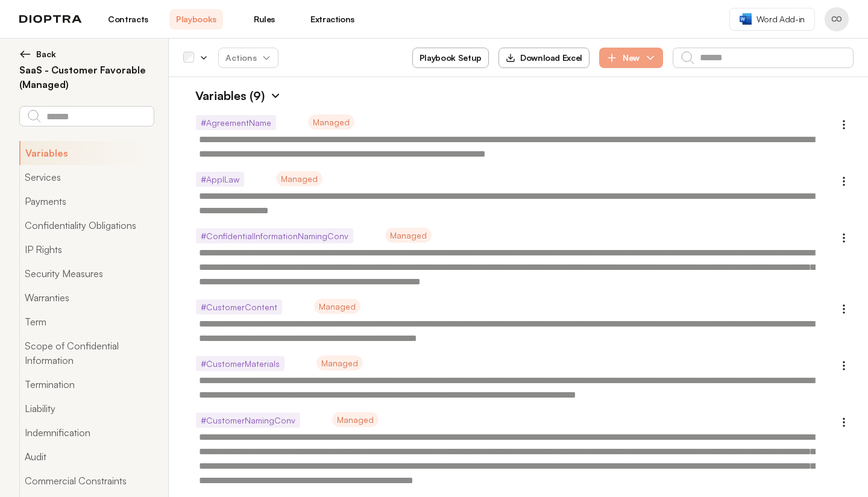 This screenshot has height=497, width=868. I want to click on span: # CustomerNamingConv, so click(248, 420).